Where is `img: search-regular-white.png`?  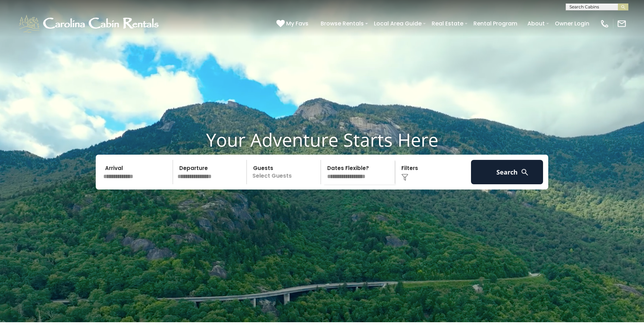 img: search-regular-white.png is located at coordinates (525, 172).